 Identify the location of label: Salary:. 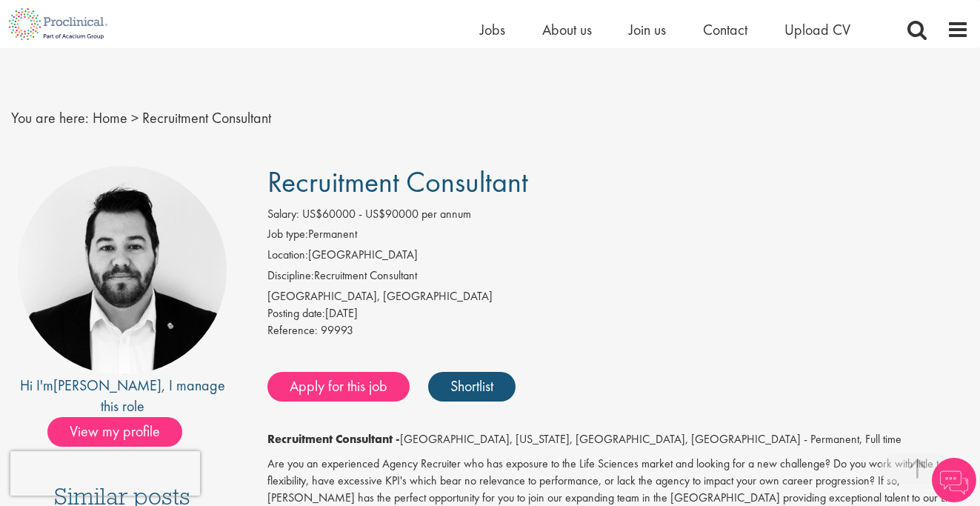
(283, 214).